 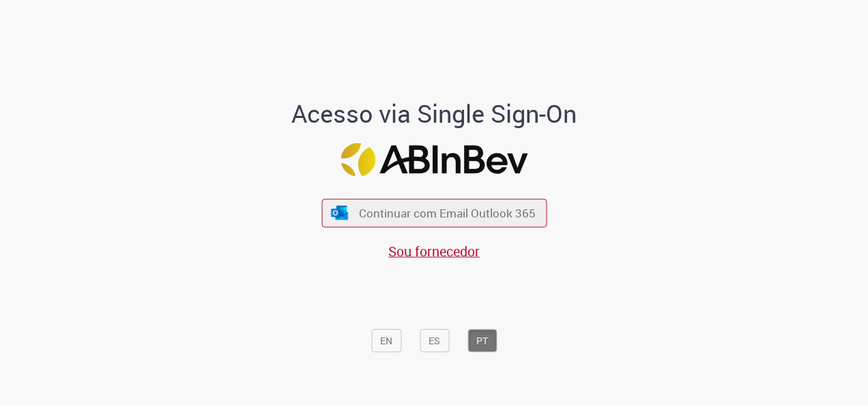 What do you see at coordinates (482, 340) in the screenshot?
I see `button: PT` at bounding box center [482, 340].